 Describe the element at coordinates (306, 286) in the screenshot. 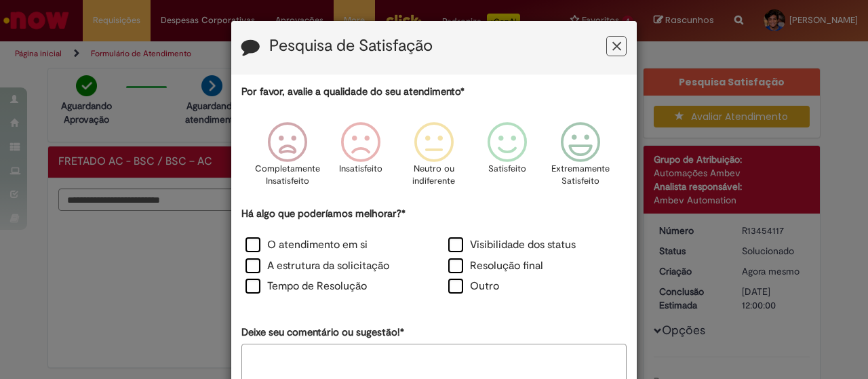

I see `label: Tempo de Resolução` at that location.